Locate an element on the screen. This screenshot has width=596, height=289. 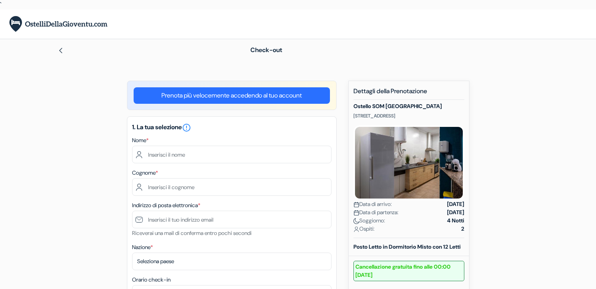
input: Inserisci il tuo indirizzo email is located at coordinates (232, 219).